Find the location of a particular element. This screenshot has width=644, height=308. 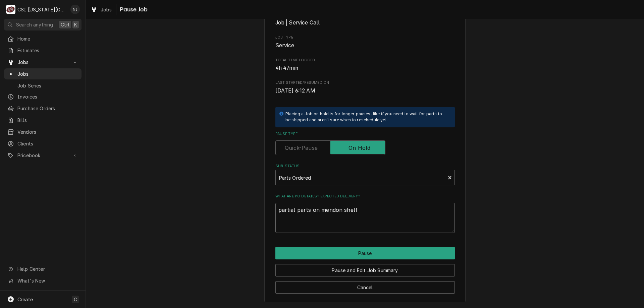

div: Service Type is located at coordinates (365, 20).